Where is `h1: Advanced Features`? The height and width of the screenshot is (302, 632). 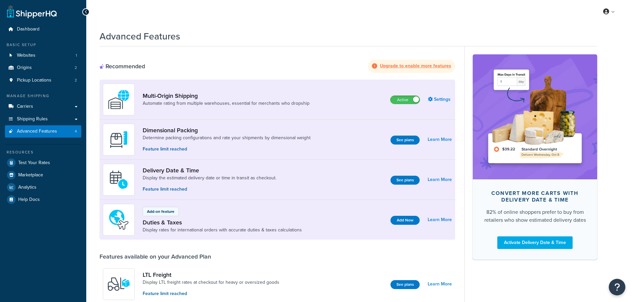
h1: Advanced Features is located at coordinates (140, 36).